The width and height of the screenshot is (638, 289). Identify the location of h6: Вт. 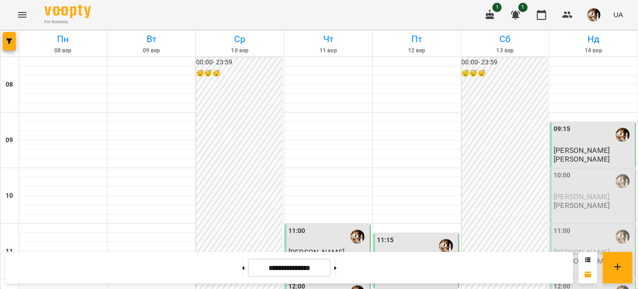
(152, 39).